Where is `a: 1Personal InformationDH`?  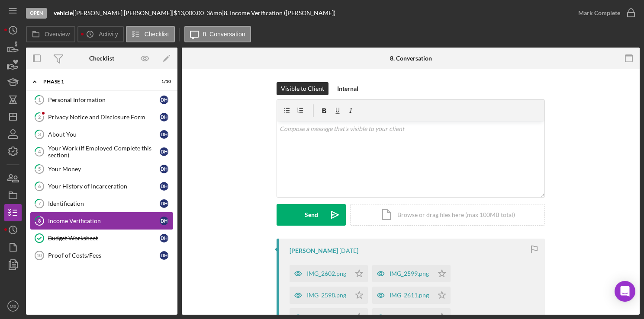
a: 1Personal InformationDH is located at coordinates (102, 100).